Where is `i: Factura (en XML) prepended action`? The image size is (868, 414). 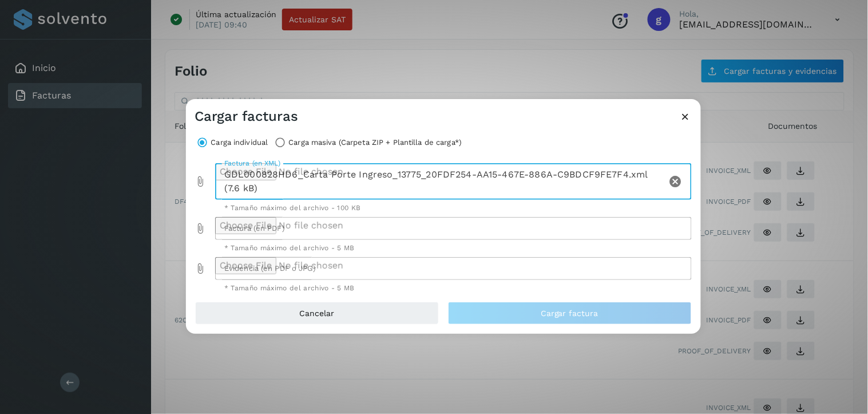
i: Factura (en XML) prepended action is located at coordinates (201, 181).